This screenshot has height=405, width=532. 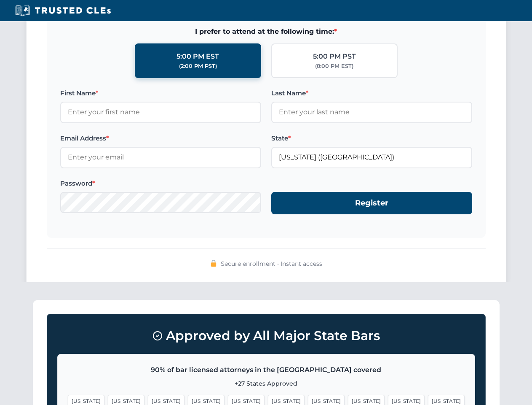 I want to click on input: Enter your last name, so click(x=371, y=112).